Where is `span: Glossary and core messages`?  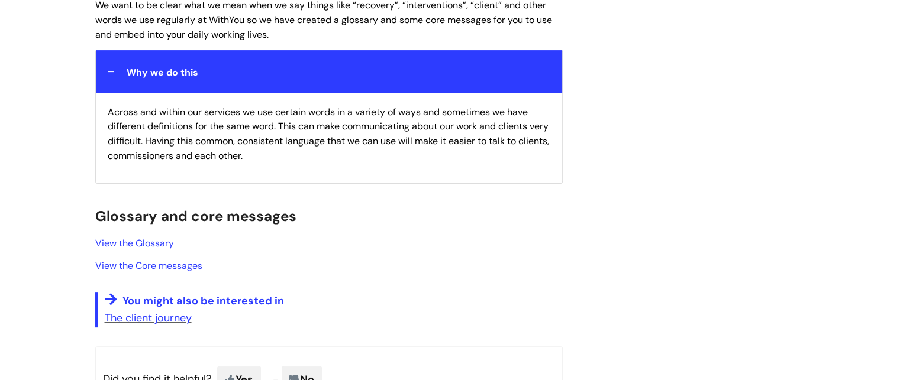 span: Glossary and core messages is located at coordinates (196, 216).